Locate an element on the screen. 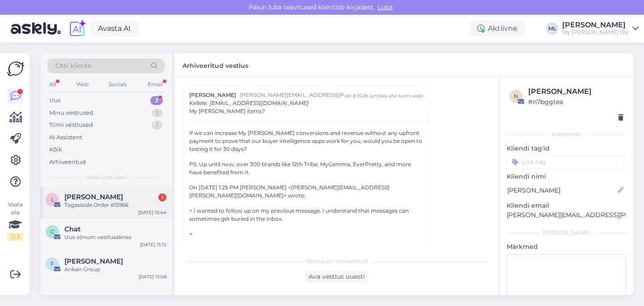  span: Otsi kliente is located at coordinates (73, 65).